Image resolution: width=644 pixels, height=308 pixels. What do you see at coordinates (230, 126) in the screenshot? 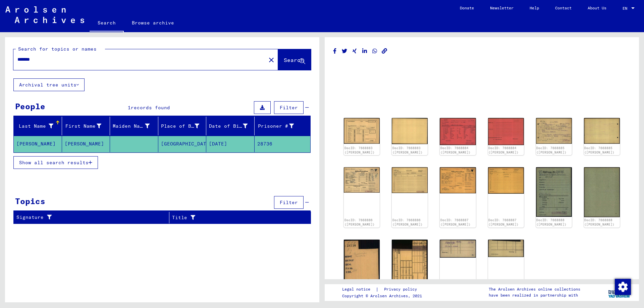
I see `mat-header-cell: Date of Birth` at bounding box center [230, 126].